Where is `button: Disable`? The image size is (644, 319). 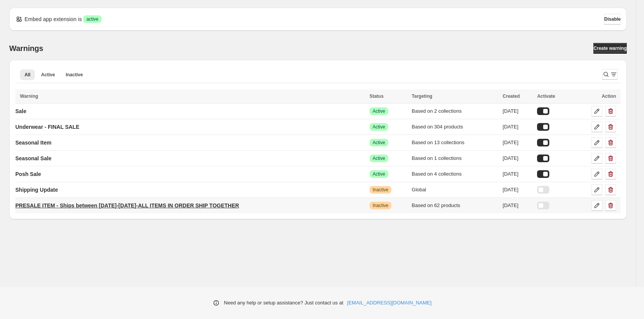
button: Disable is located at coordinates (612, 19).